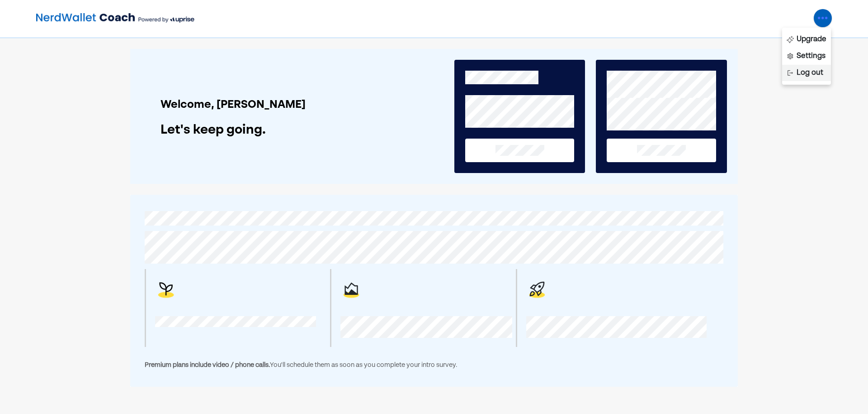 The width and height of the screenshot is (868, 414). What do you see at coordinates (434, 365) in the screenshot?
I see `div: You'll schedule them as soon as you complete your intro survey.` at bounding box center [434, 365].